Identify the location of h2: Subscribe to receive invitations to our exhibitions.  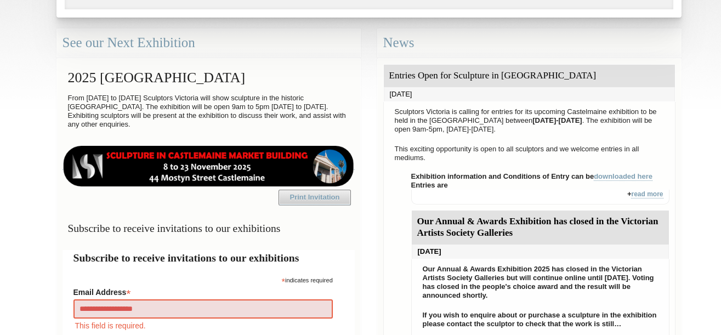
(208, 258).